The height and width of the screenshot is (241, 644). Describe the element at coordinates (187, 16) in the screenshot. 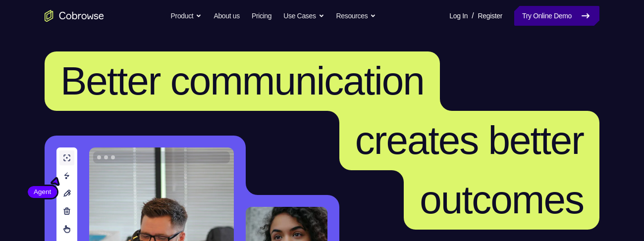

I see `button: Product` at that location.